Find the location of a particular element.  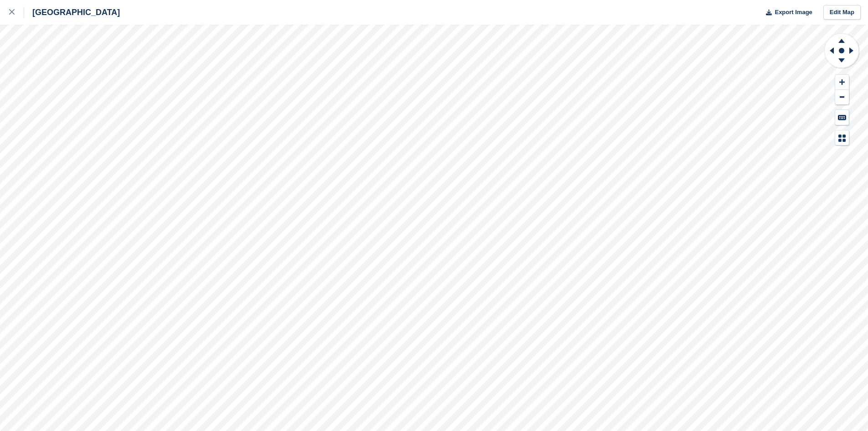

span: Export Image is located at coordinates (793, 12).